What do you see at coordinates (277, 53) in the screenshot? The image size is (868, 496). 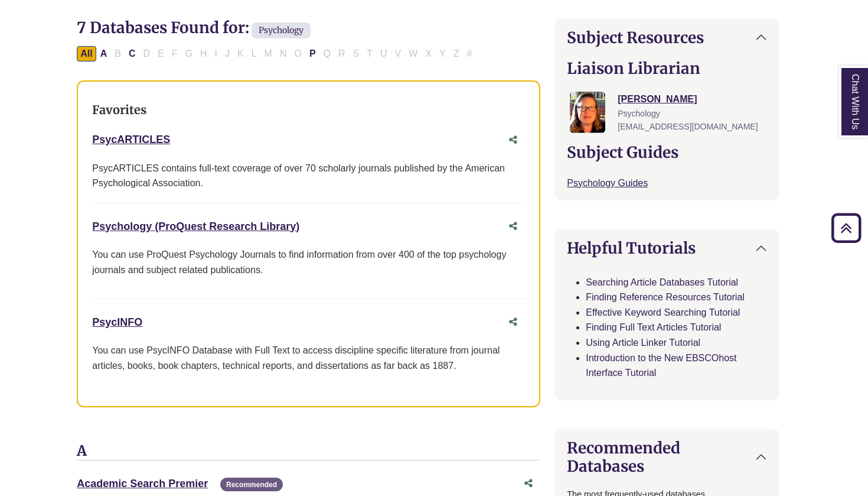 I see `div: Alpha-list to filter by first letter of database name` at bounding box center [277, 53].